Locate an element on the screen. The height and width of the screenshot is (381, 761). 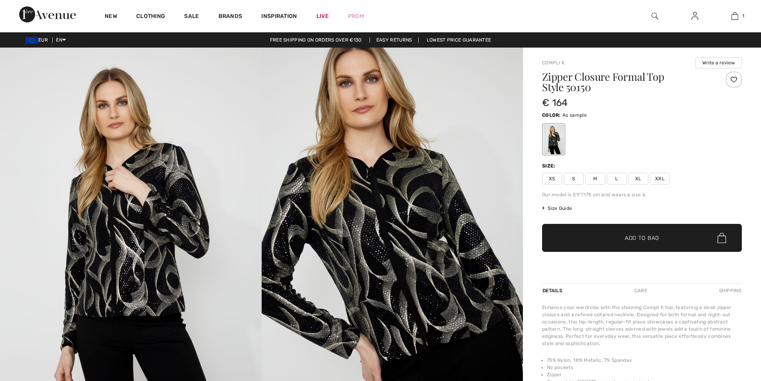
img: search the website is located at coordinates (655, 16).